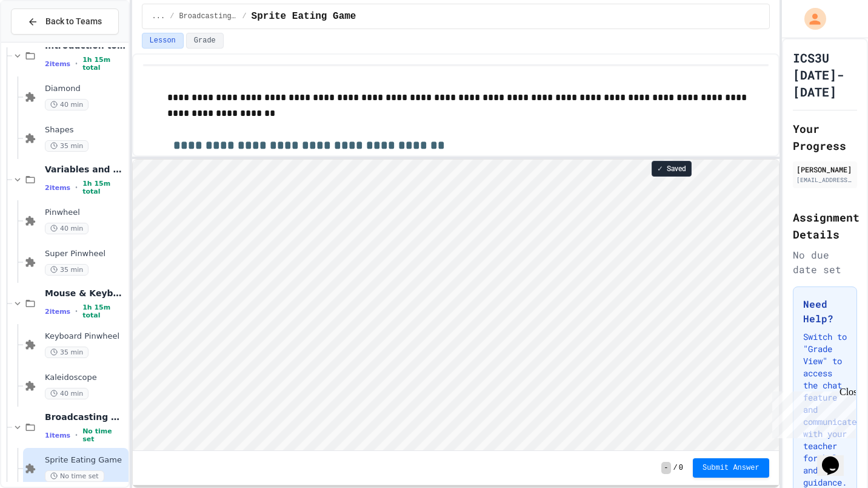  What do you see at coordinates (85, 170) in the screenshot?
I see `span: Variables and Blocks` at bounding box center [85, 170].